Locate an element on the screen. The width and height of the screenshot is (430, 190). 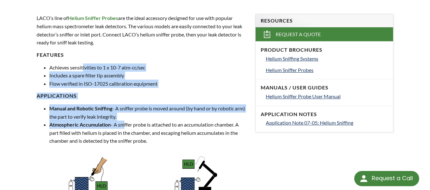
li: - A sniffer probe is attached to an accumulation chamber. A part filled with helium is placed in ... is located at coordinates (148, 133).